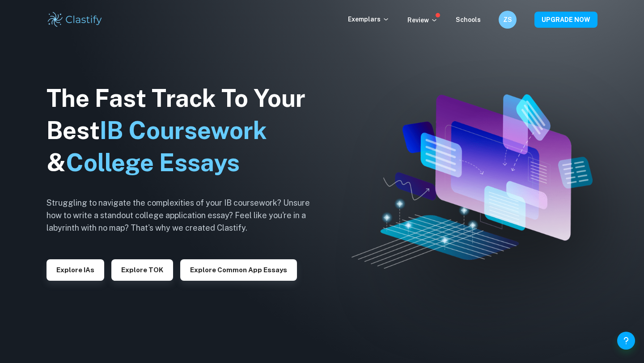  Describe the element at coordinates (566, 20) in the screenshot. I see `button: UPGRADE NOW` at that location.